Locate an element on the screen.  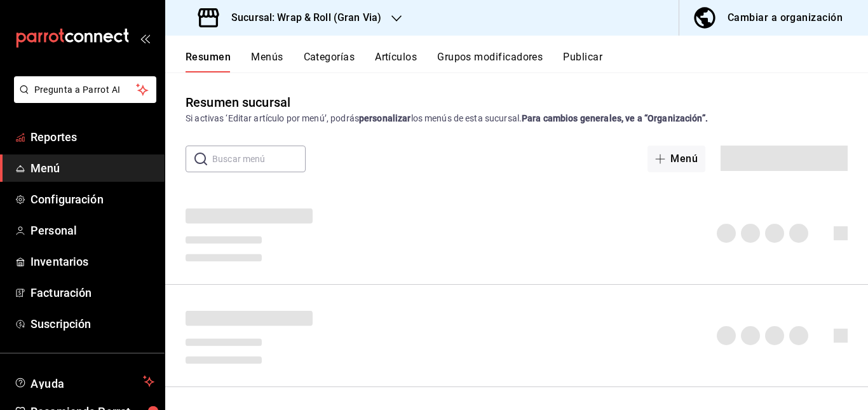
span: Pregunta a Parrot AI is located at coordinates (86, 89).